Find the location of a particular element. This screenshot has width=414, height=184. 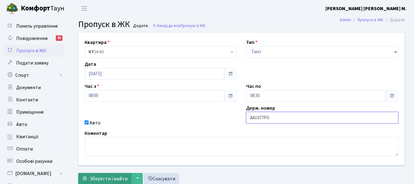

span: Контакти is located at coordinates (27, 100).